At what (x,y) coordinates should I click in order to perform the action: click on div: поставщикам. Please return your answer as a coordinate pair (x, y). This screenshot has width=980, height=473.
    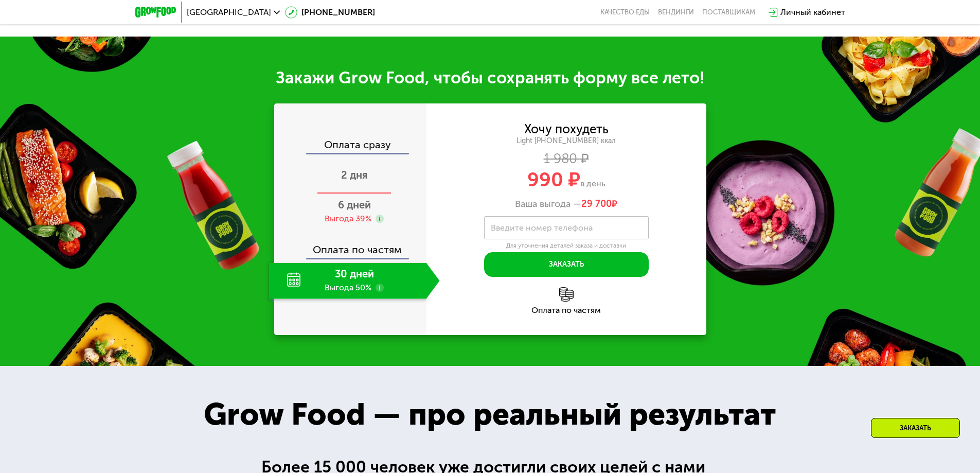
    Looking at the image, I should click on (728, 12).